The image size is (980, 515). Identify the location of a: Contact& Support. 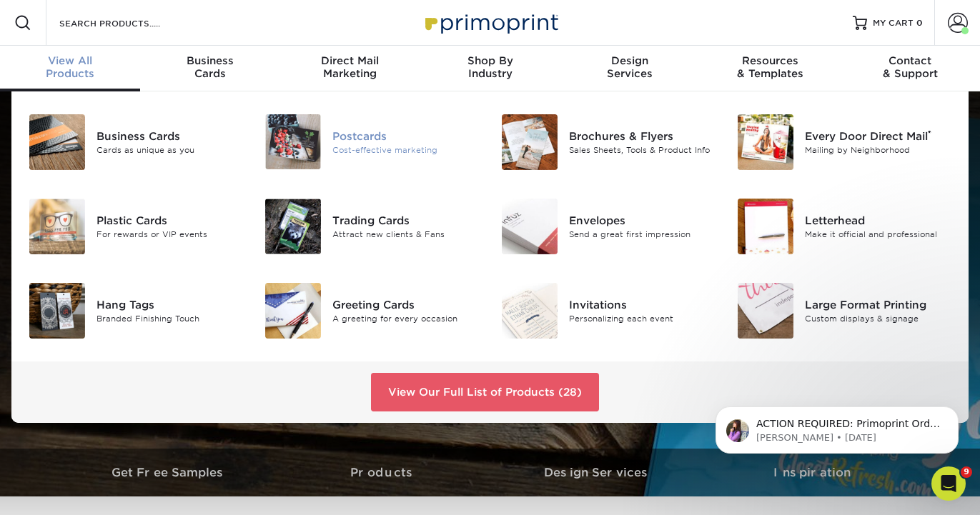
(910, 69).